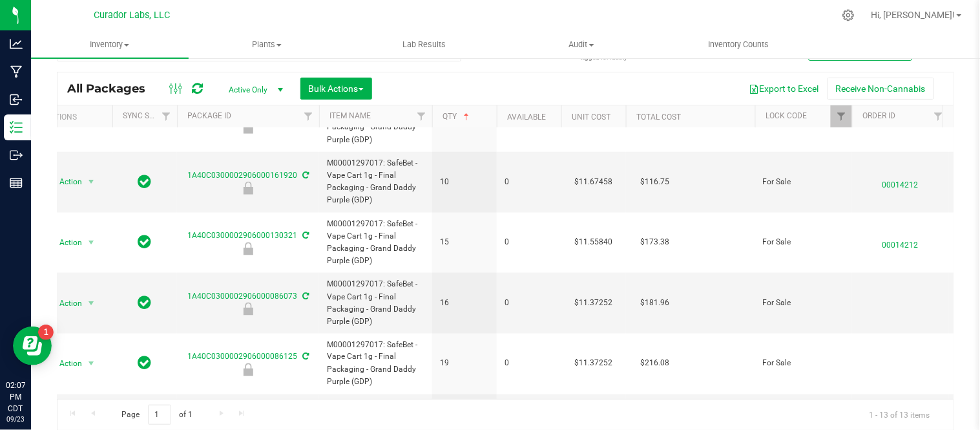  Describe the element at coordinates (243, 175) in the screenshot. I see `a: 1A40C0300002906000161920` at that location.